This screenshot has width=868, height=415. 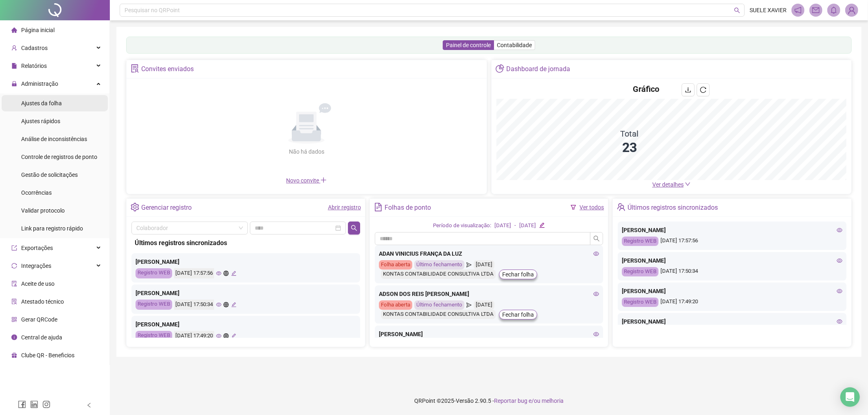 What do you see at coordinates (59, 157) in the screenshot?
I see `span: Controle de registros de ponto` at bounding box center [59, 157].